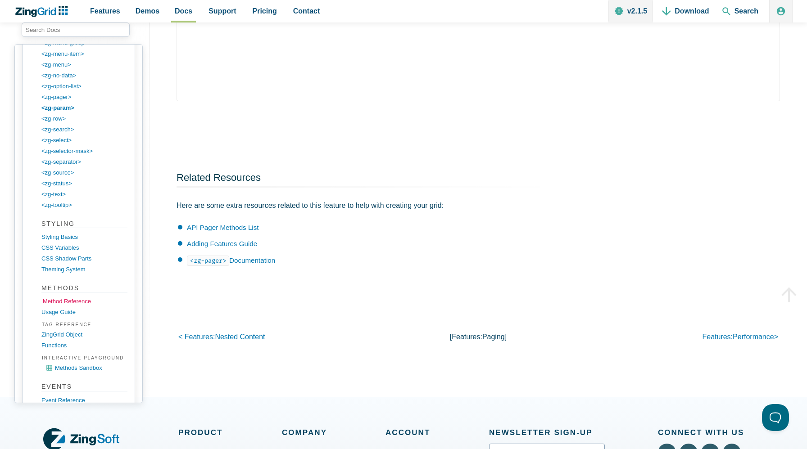 The image size is (807, 449). What do you see at coordinates (365, 205) in the screenshot?
I see `p: Here are some extra resources related to this feature to help with creating your grid:` at bounding box center [365, 205].